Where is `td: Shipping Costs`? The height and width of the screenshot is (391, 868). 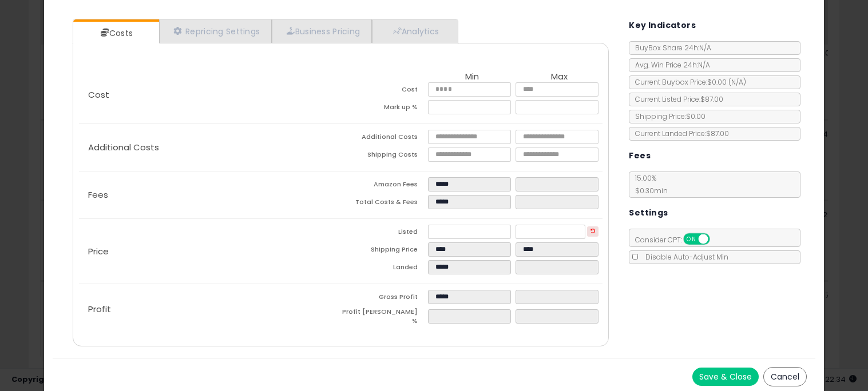 td: Shipping Costs is located at coordinates (385, 156).